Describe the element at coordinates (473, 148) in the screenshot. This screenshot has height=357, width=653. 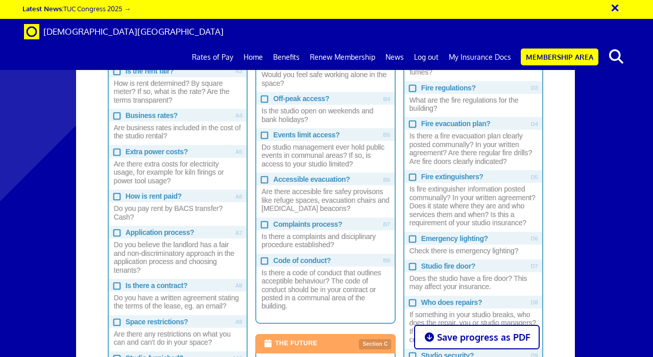
I see `span: Is there a fire evacuation plan clearly posted communally? In your written agreement? Are there r...` at that location.